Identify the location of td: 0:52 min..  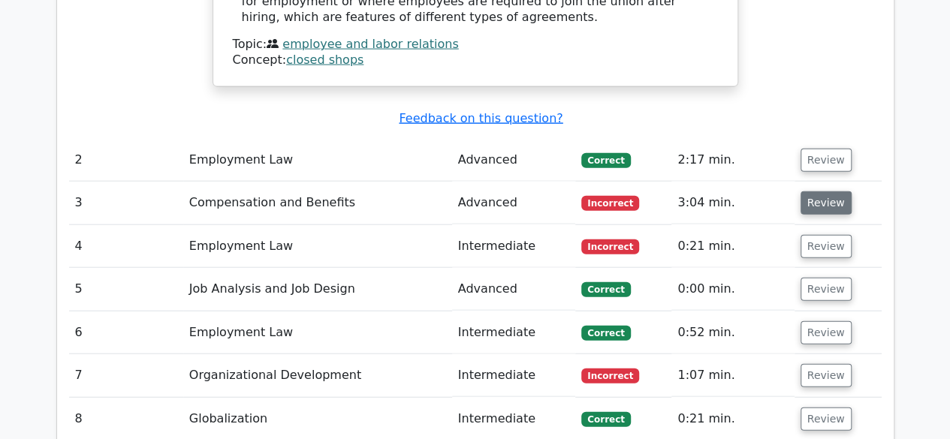
(732, 333).